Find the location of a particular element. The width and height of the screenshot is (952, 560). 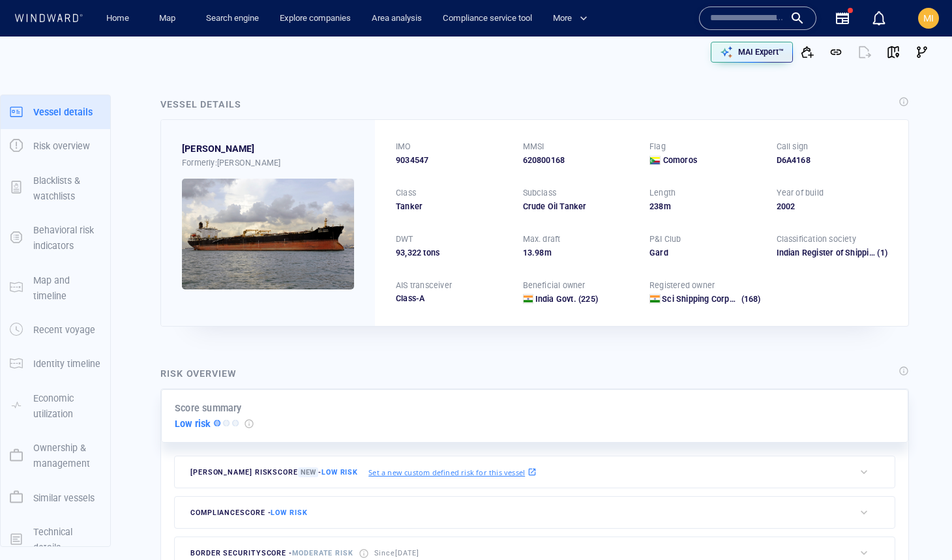

div: Tanker is located at coordinates (451, 206).